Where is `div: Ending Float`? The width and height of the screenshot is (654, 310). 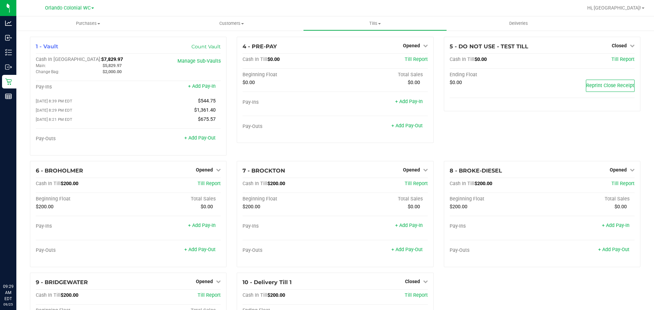
div: Ending Float is located at coordinates (496, 75).